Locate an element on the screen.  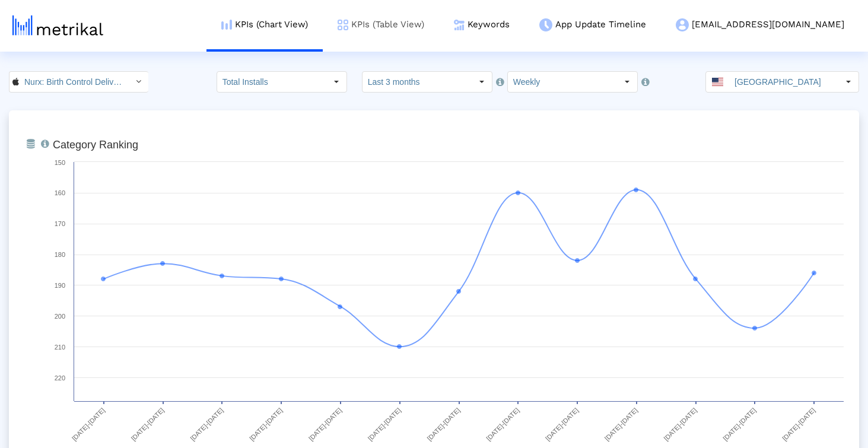
tspan: Category Ranking is located at coordinates (95, 145).